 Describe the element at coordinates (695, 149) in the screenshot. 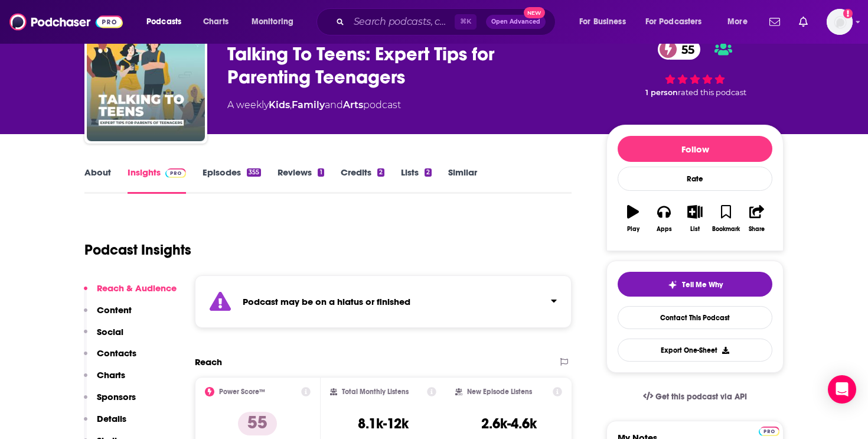

I see `button: Follow` at that location.